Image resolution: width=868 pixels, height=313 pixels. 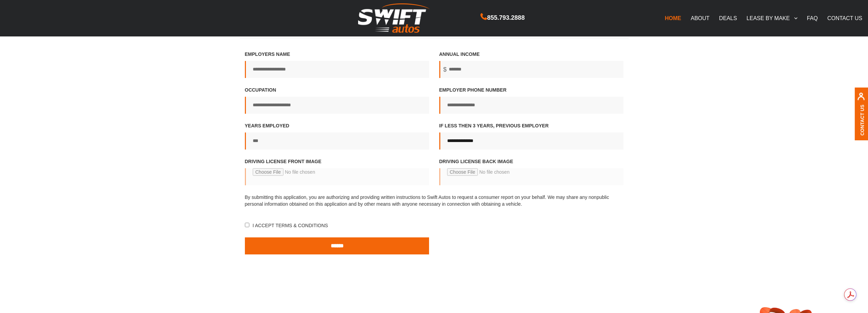 What do you see at coordinates (728, 18) in the screenshot?
I see `a: DEALS` at bounding box center [728, 18].